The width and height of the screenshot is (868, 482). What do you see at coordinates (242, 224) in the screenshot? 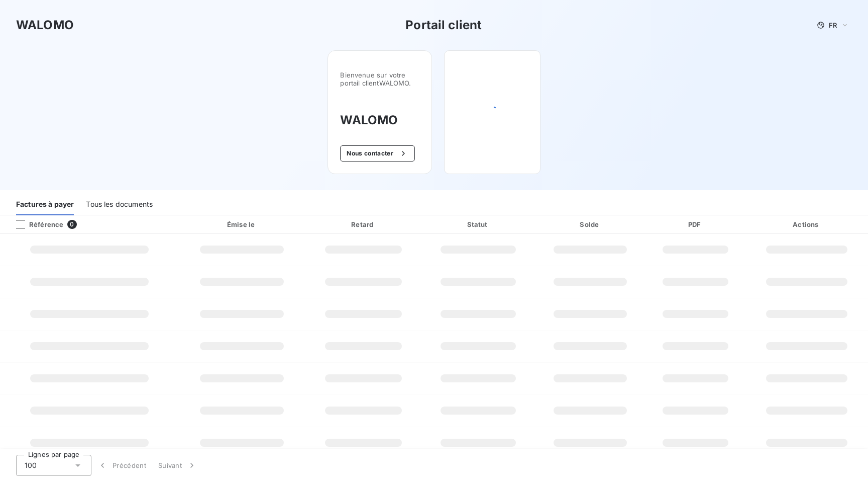
I see `div: Émise le` at bounding box center [242, 224].